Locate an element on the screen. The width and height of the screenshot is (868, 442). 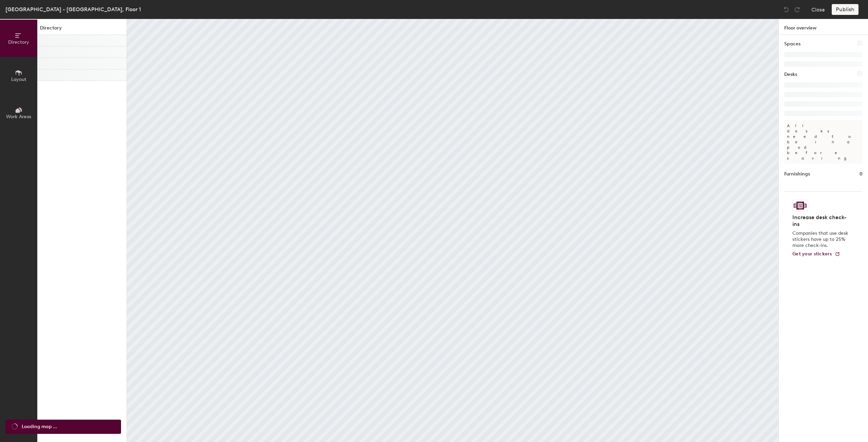
h1: Desks is located at coordinates (791, 74).